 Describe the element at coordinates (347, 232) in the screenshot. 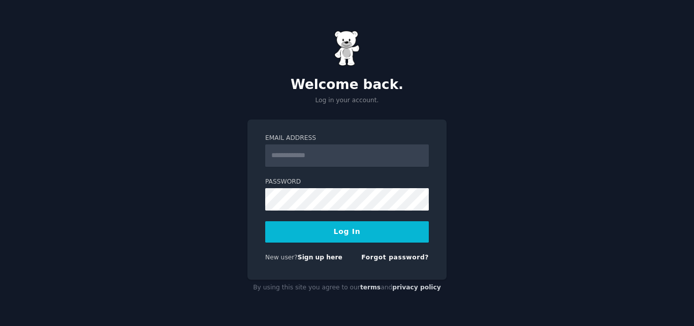

I see `button: Log In` at that location.